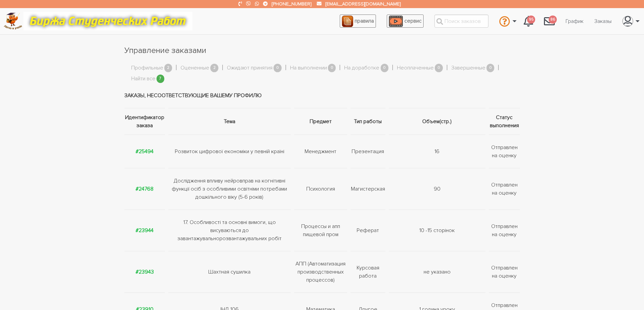 This screenshot has width=644, height=310. Describe the element at coordinates (229, 272) in the screenshot. I see `td: Шахтная сушилка` at that location.